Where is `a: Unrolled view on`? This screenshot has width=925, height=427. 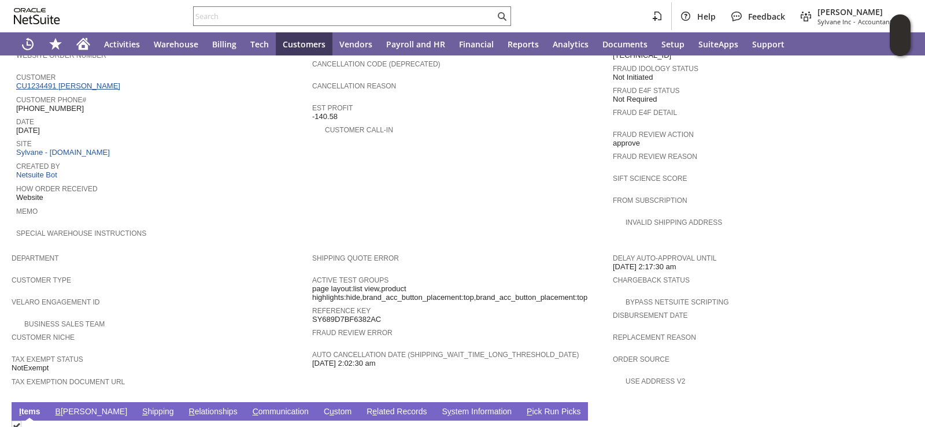
a: Unrolled view on is located at coordinates (900, 412).